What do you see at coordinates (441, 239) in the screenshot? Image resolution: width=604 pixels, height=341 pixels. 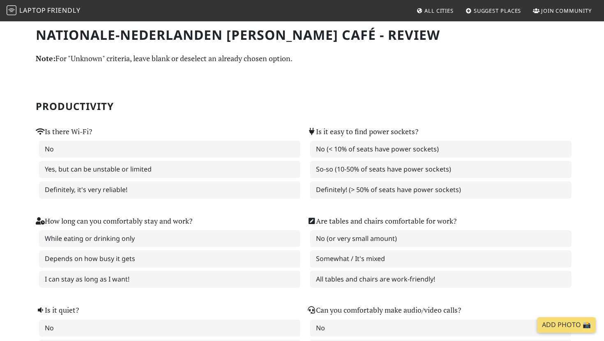 I see `label: No (or very small amount)` at bounding box center [441, 239].